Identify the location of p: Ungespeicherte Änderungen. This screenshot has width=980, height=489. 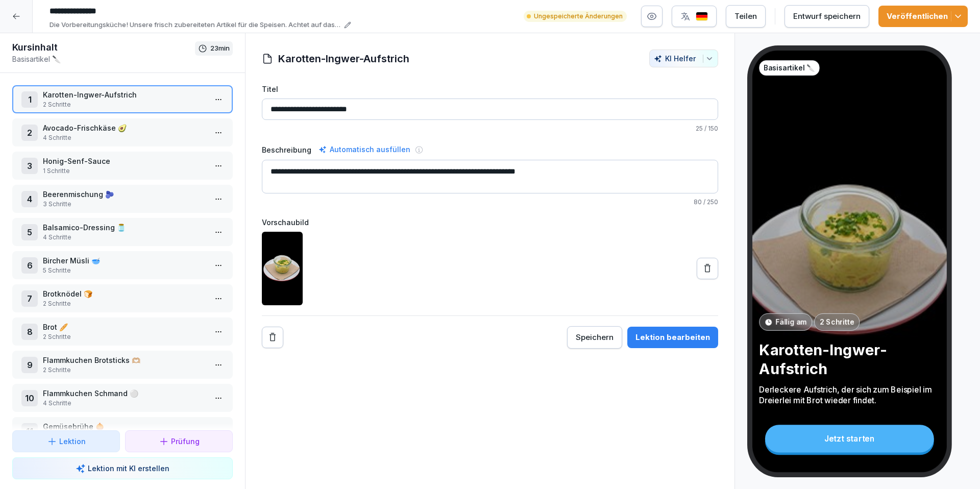
(578, 17).